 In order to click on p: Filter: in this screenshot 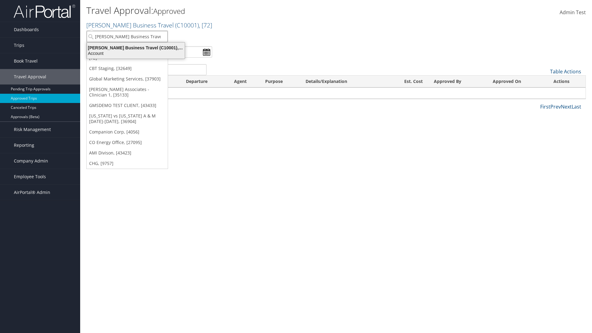, I will do `click(253, 36)`.